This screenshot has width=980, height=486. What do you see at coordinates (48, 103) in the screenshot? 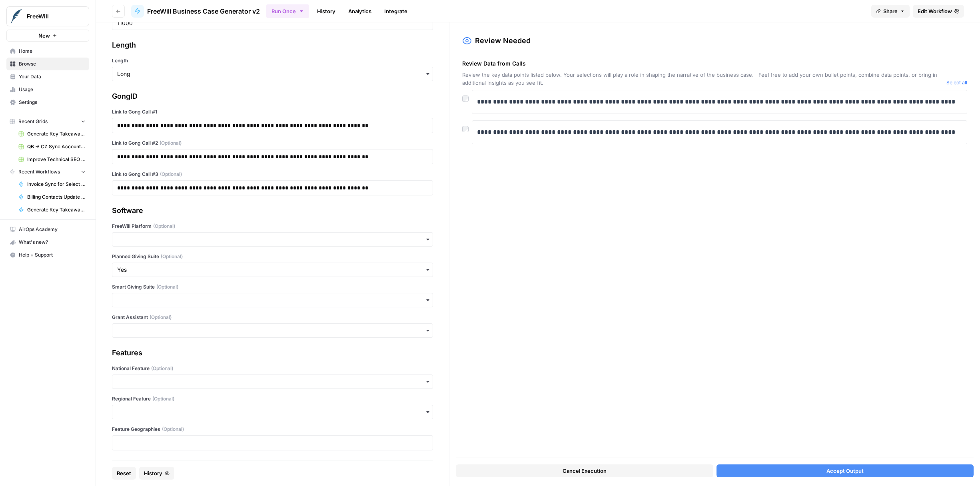
I see `a: Settings` at bounding box center [48, 103].